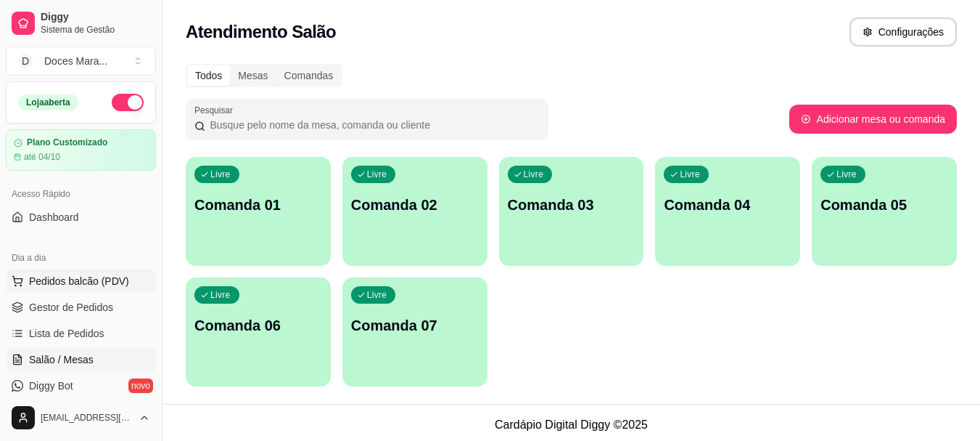 Image resolution: width=980 pixels, height=441 pixels. Describe the element at coordinates (415, 325) in the screenshot. I see `p: Comanda 07` at that location.